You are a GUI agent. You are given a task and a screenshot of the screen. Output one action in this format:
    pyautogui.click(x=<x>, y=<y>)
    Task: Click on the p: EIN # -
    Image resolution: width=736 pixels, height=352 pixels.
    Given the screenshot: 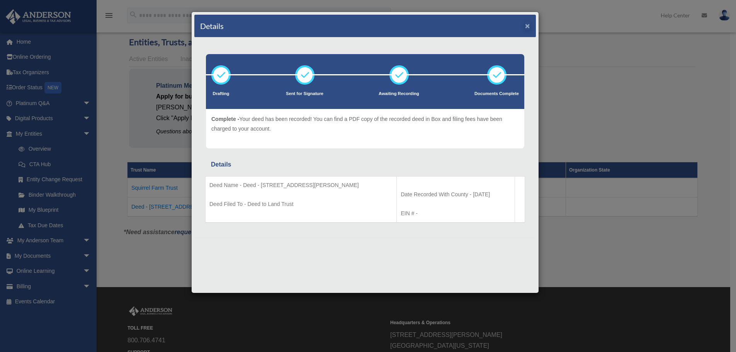 What is the action you would take?
    pyautogui.click(x=456, y=213)
    